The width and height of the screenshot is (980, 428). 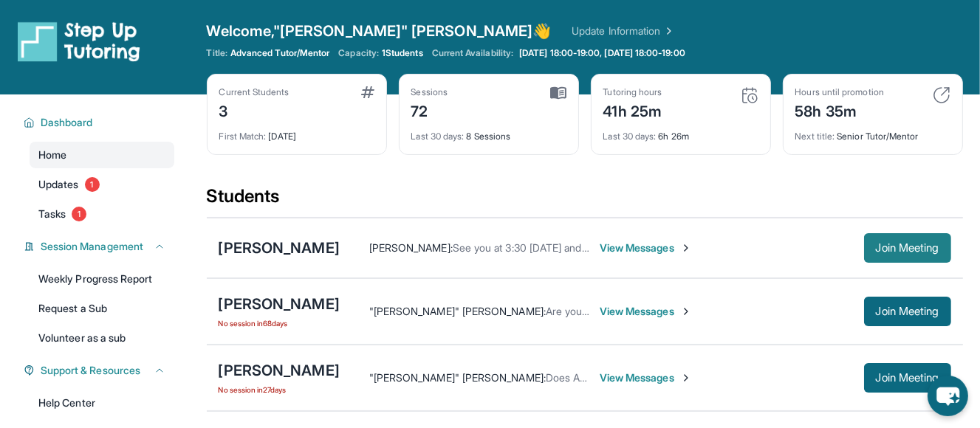 I want to click on div: 72, so click(x=430, y=110).